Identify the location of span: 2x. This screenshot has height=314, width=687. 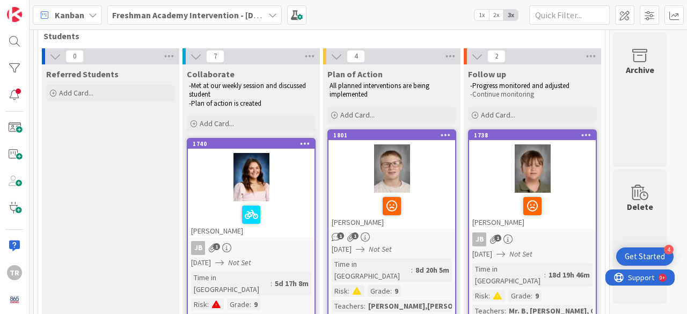
(496, 15).